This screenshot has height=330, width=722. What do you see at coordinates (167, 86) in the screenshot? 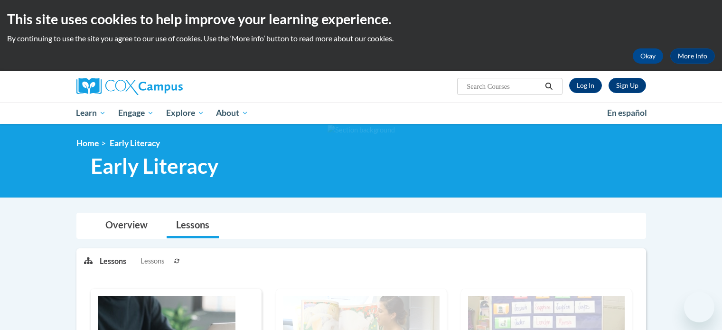
I see `a: Cox Campus` at bounding box center [167, 86].